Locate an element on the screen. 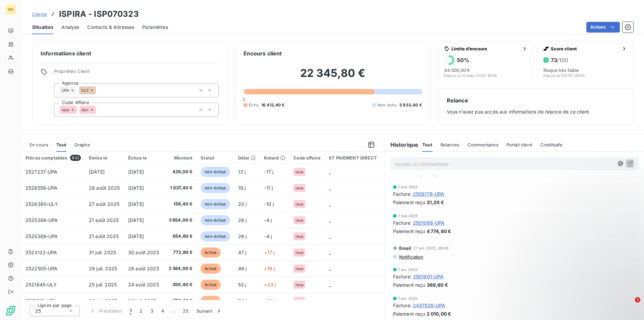 Image resolution: width=644 pixels, height=320 pixels. span: Clients is located at coordinates (39, 14).